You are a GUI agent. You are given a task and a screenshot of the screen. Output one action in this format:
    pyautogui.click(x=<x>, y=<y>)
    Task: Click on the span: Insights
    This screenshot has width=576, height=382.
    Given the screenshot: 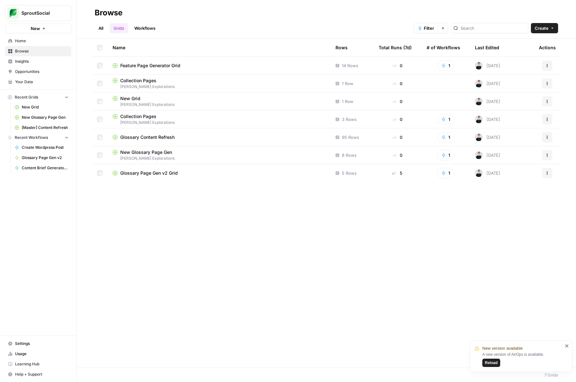 What is the action you would take?
    pyautogui.click(x=42, y=61)
    